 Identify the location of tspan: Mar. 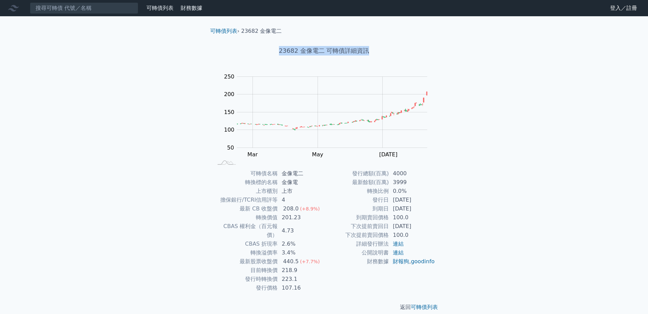
(252, 154).